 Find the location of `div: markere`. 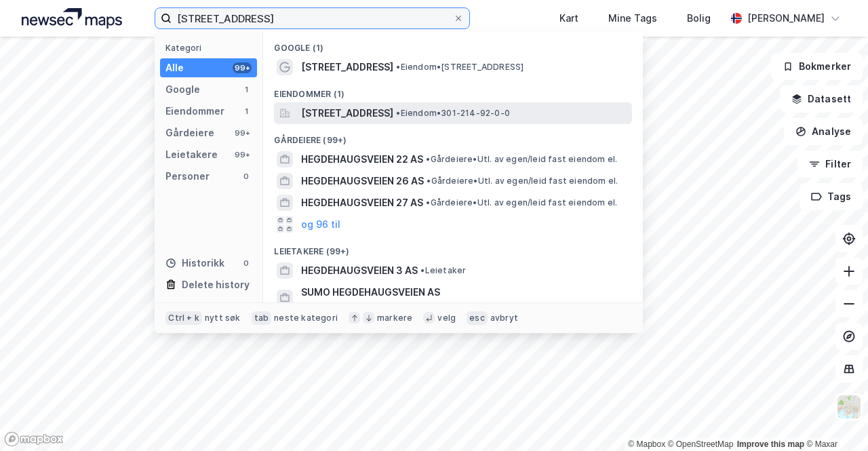

div: markere is located at coordinates (395, 318).